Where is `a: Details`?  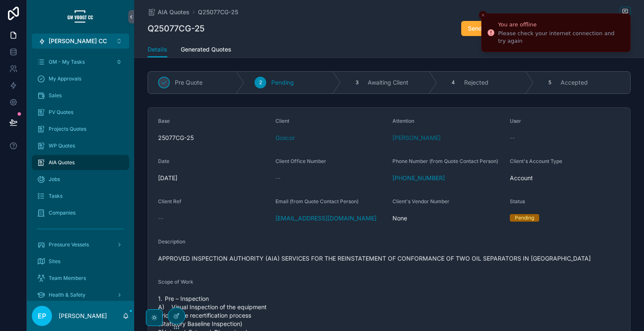 a: Details is located at coordinates (157, 50).